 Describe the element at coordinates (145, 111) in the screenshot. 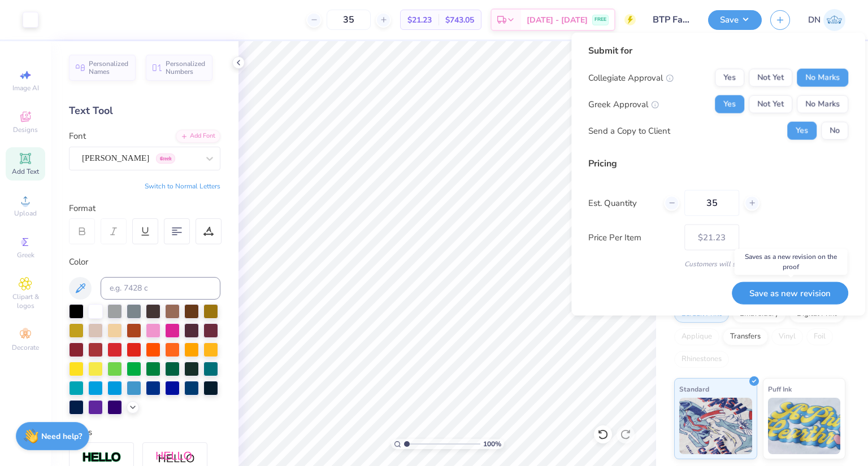

I see `div: Text Tool` at that location.